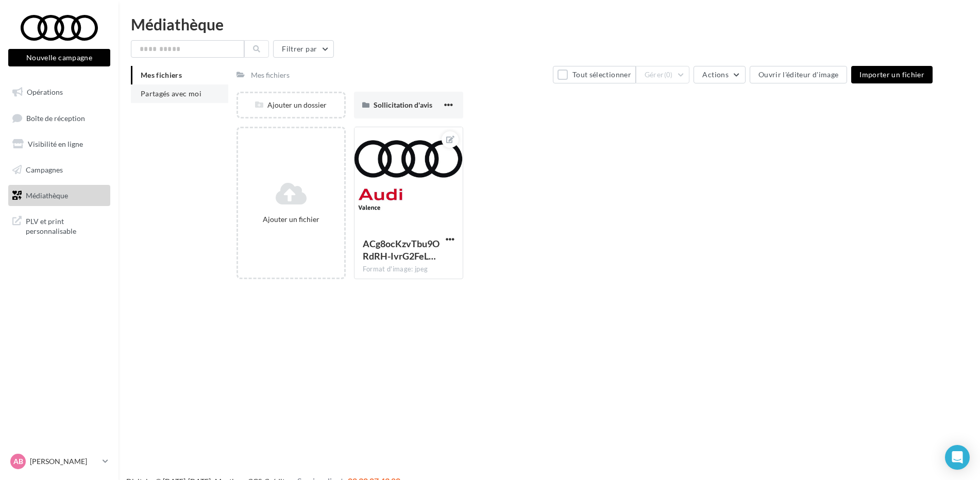 This screenshot has height=480, width=980. Describe the element at coordinates (59, 144) in the screenshot. I see `a: Visibilité en ligne` at that location.